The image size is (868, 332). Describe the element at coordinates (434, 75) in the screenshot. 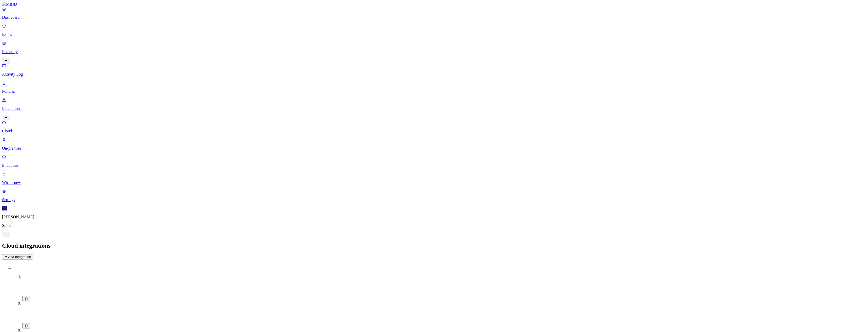

I see `p: Activity Log` at that location.